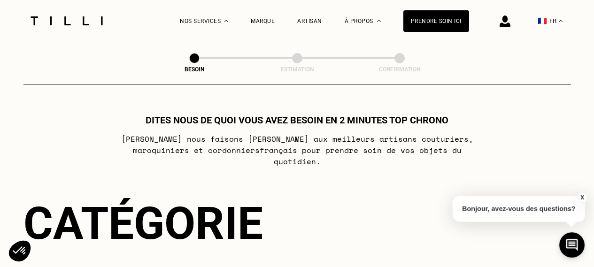 The width and height of the screenshot is (594, 267). Describe the element at coordinates (263, 21) in the screenshot. I see `a: Marque` at that location.